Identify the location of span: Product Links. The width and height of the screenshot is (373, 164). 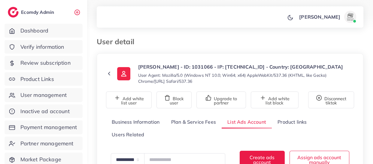
(37, 79).